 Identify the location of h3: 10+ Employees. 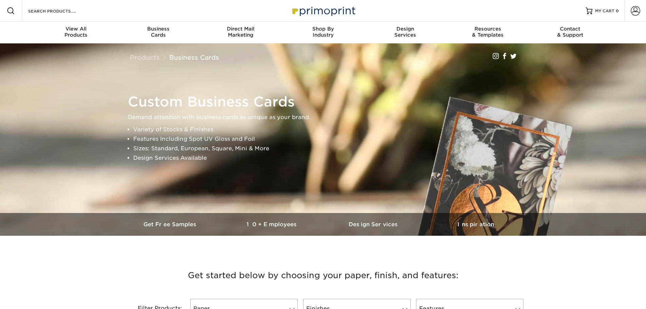
(272, 224).